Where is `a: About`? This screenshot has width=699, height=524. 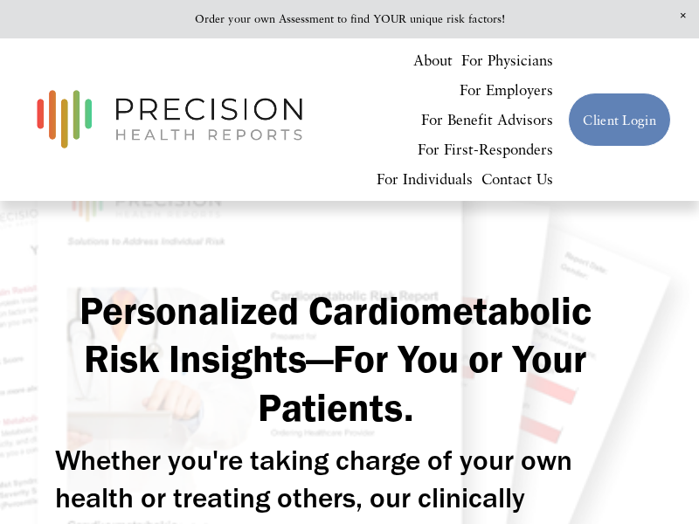 a: About is located at coordinates (433, 60).